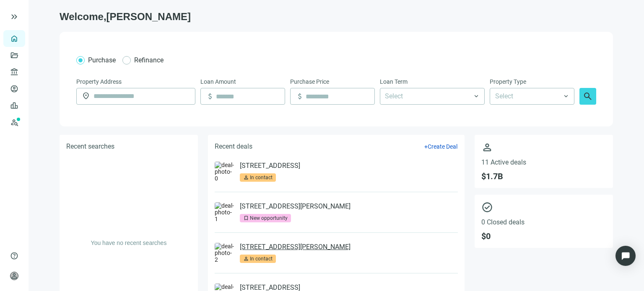  What do you see at coordinates (625, 256) in the screenshot?
I see `div: Open Intercom Messenger` at bounding box center [625, 256].